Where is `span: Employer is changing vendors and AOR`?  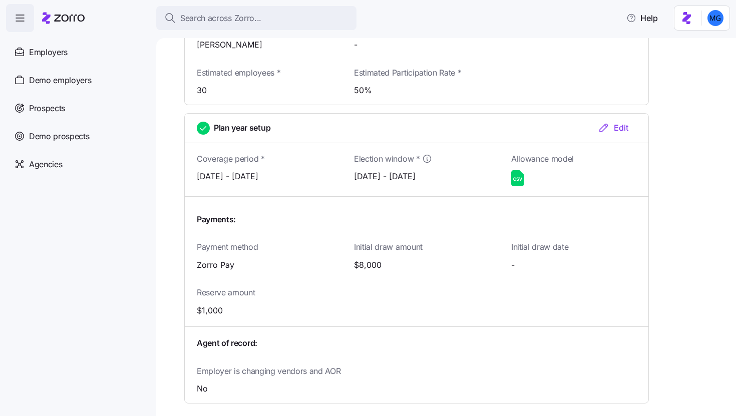 span: Employer is changing vendors and AOR is located at coordinates (269, 371).